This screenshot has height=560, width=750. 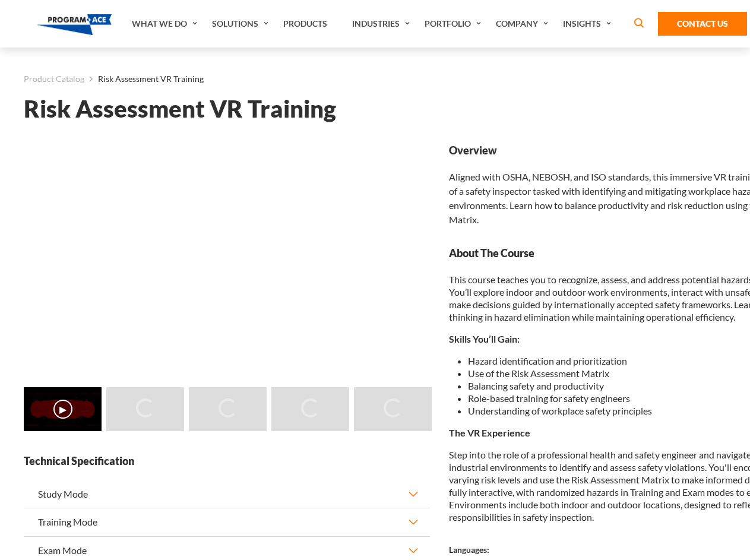 What do you see at coordinates (74, 24) in the screenshot?
I see `img: Program-Ace` at bounding box center [74, 24].